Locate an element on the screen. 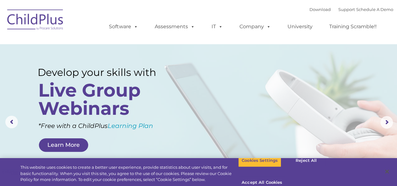  img: ChildPlus by Procare Solutions is located at coordinates (35, 21).